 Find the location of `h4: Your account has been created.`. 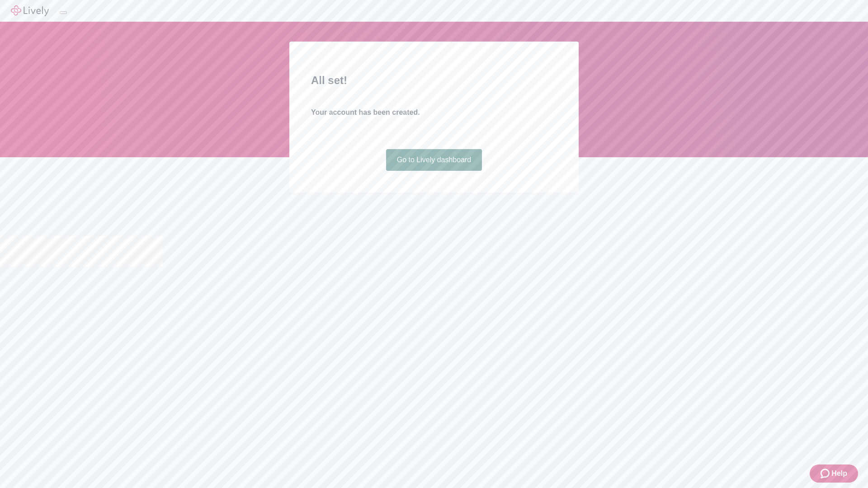

h4: Your account has been created. is located at coordinates (434, 113).